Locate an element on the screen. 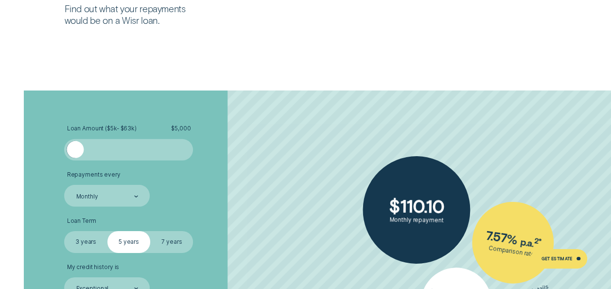 This screenshot has height=289, width=611. label: 5 years is located at coordinates (129, 242).